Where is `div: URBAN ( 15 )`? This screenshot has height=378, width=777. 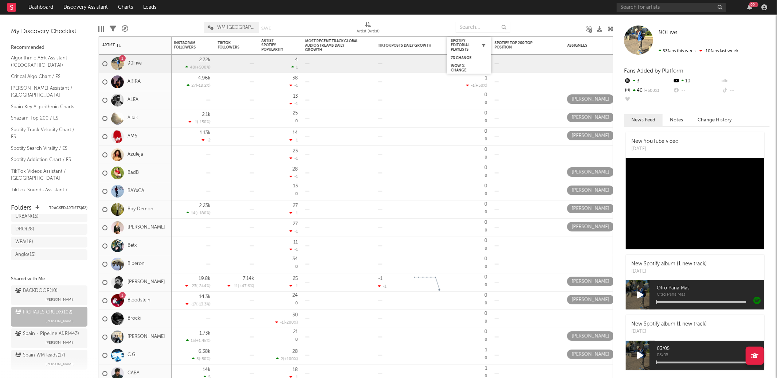 div: URBAN ( 15 ) is located at coordinates (27, 216).